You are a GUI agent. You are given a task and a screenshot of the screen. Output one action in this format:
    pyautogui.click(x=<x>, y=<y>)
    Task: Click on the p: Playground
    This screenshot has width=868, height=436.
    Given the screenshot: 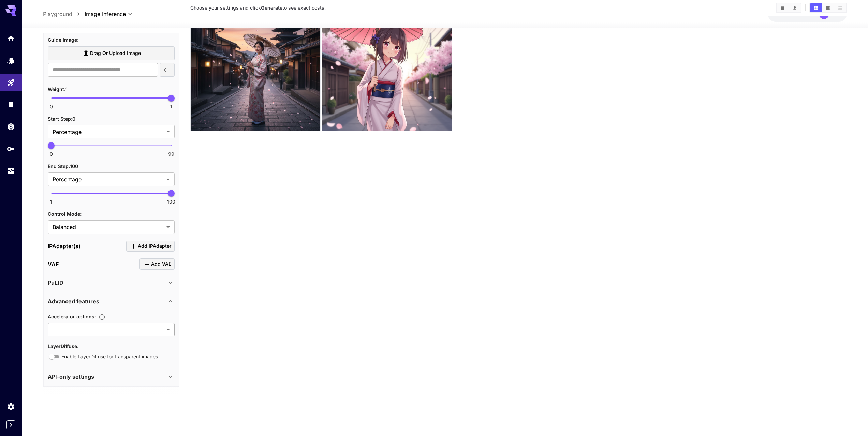 What is the action you would take?
    pyautogui.click(x=58, y=14)
    